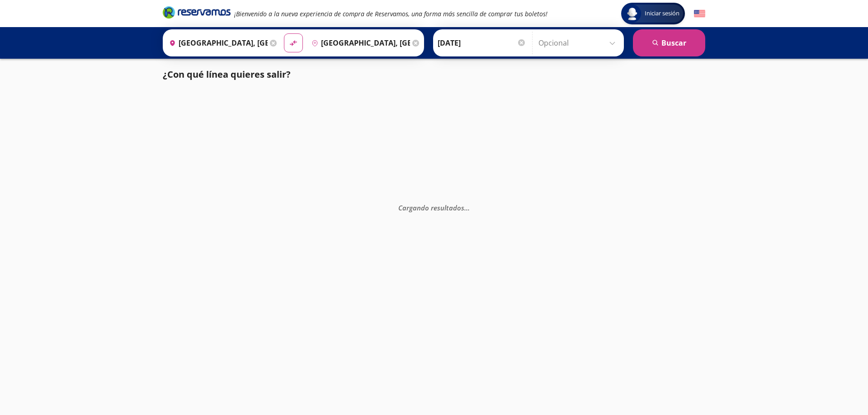 This screenshot has height=415, width=868. What do you see at coordinates (391, 14) in the screenshot?
I see `em: ¡Bienvenido a la nueva experiencia de compra de Reservamos, una forma más sencilla de comprar tus...` at bounding box center [391, 14].